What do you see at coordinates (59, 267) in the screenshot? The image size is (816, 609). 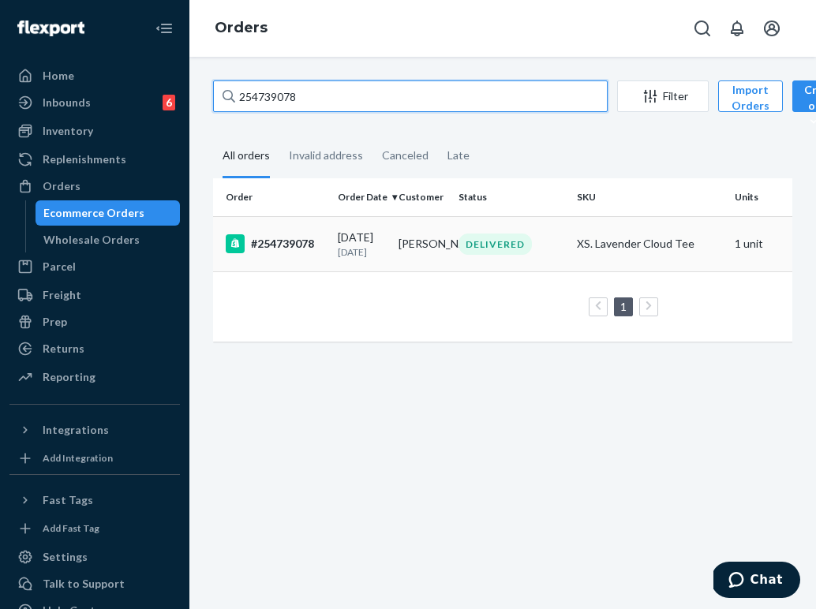 I see `div: Parcel` at bounding box center [59, 267].